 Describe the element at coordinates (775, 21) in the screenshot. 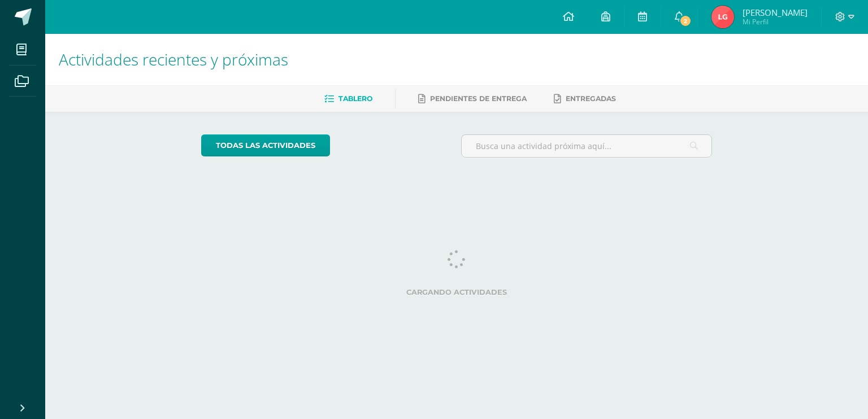

I see `span: Mi Perfil` at that location.